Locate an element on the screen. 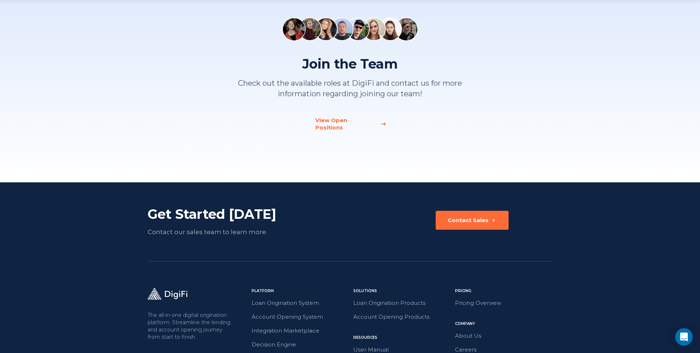  img: avatar 4 is located at coordinates (342, 29).